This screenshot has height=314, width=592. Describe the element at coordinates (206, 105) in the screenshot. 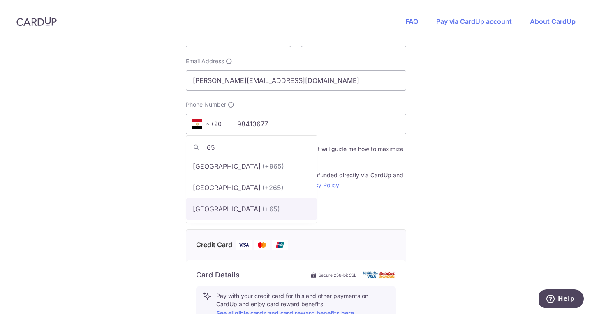

I see `span: Phone Number` at that location.